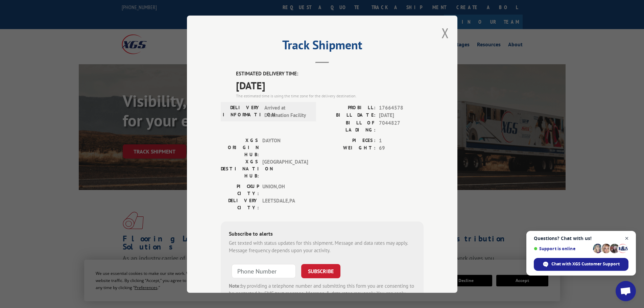 This screenshot has height=308, width=644. Describe the element at coordinates (285, 190) in the screenshot. I see `span: UNION , OH` at that location.